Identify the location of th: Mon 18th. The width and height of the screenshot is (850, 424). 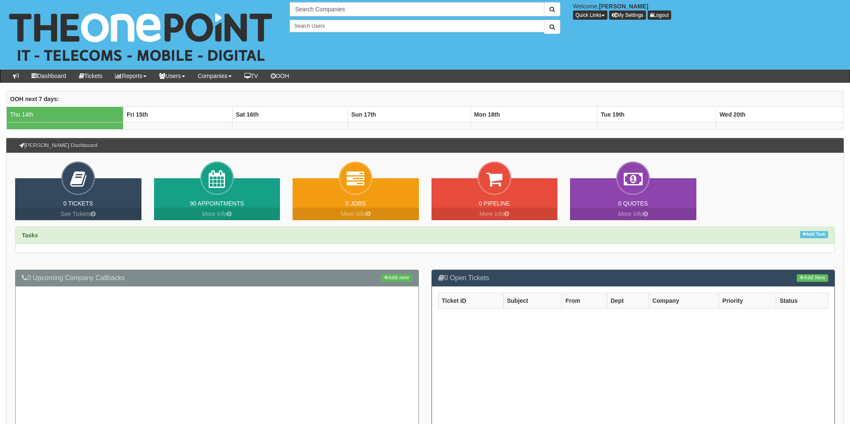
(534, 114).